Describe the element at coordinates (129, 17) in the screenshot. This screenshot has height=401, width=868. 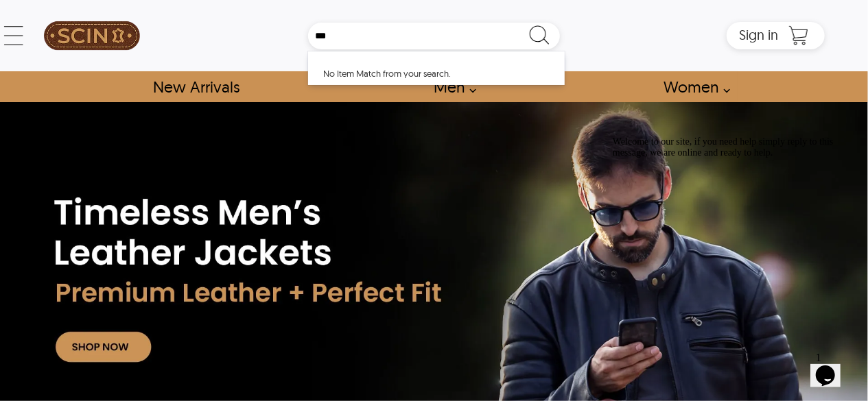
I see `div: Welcome to our site, if you need help simply reply to this message, we are online and ready to help.` at that location.